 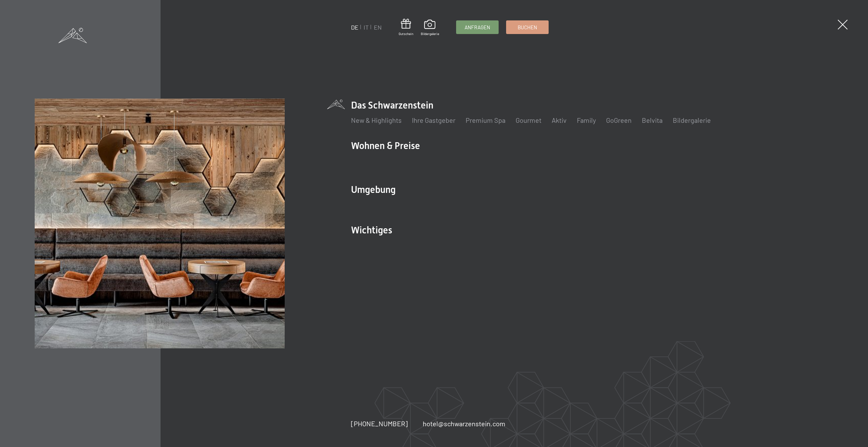 I want to click on span: Bildergalerie, so click(x=430, y=33).